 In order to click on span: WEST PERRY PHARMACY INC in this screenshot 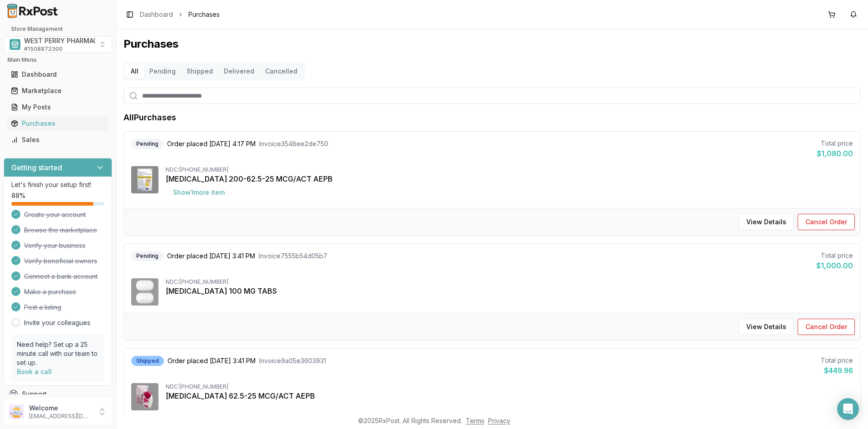, I will do `click(69, 41)`.